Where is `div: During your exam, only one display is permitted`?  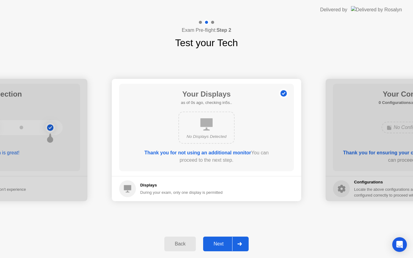 div: During your exam, only one display is permitted is located at coordinates (181, 192).